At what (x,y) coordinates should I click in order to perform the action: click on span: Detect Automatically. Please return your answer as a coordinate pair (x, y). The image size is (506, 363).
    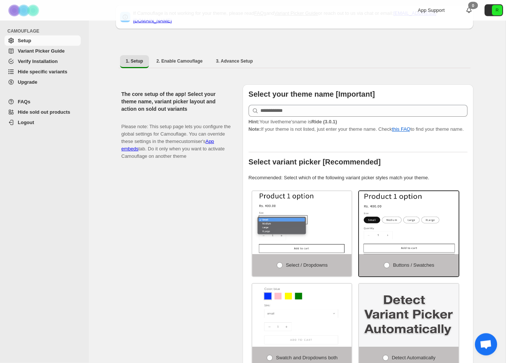
    Looking at the image, I should click on (413, 358).